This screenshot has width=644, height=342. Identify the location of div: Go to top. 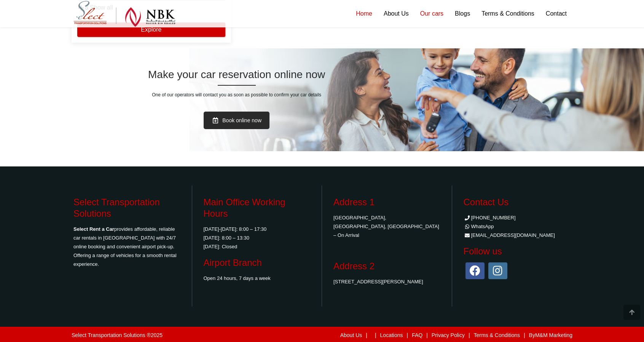
(632, 312).